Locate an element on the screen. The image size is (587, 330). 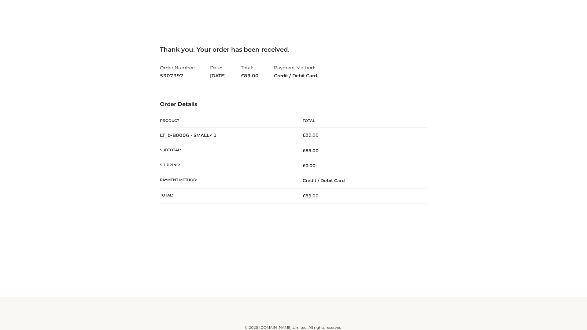
th: Payment method: is located at coordinates (226, 181).